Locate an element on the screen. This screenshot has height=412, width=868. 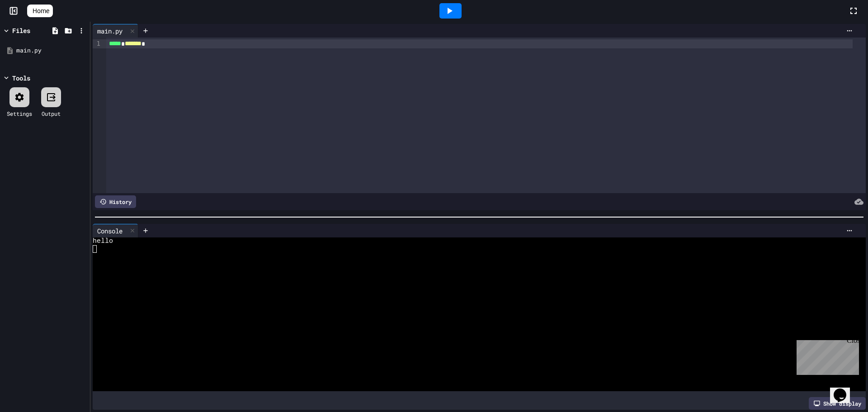
div: Show display is located at coordinates (837, 403).